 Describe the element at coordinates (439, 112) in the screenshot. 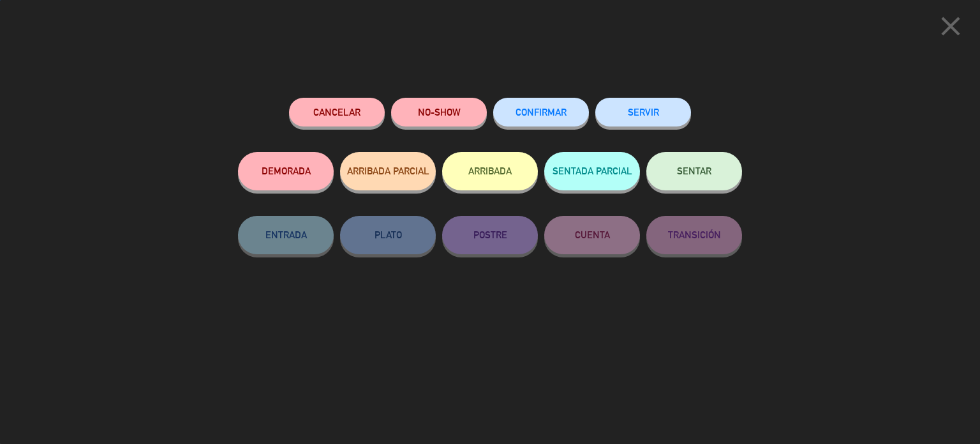

I see `button: NO-SHOW` at that location.